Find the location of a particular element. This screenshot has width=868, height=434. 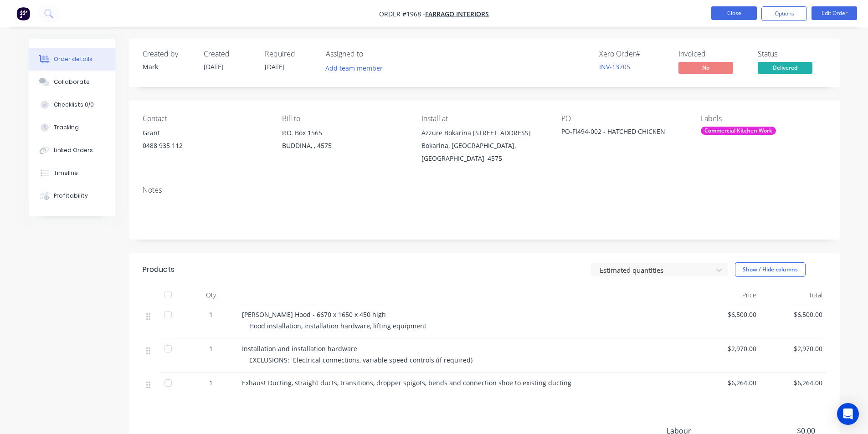

button: Profitability is located at coordinates (72, 196).